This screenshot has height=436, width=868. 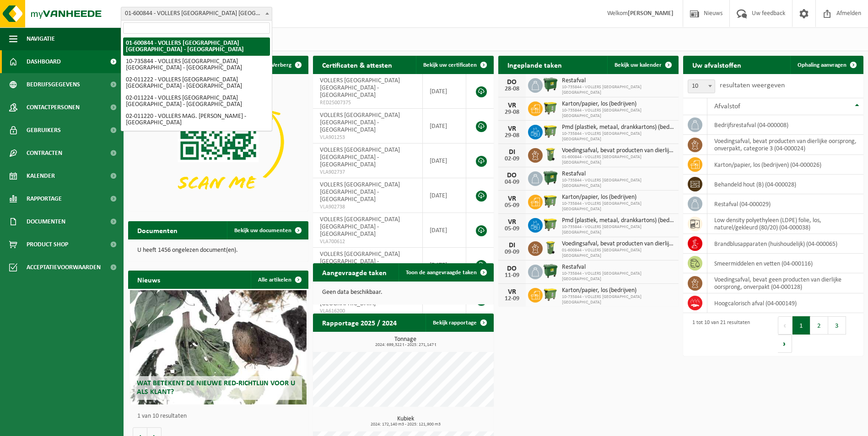 What do you see at coordinates (512, 276) in the screenshot?
I see `div: 11-09` at bounding box center [512, 276].